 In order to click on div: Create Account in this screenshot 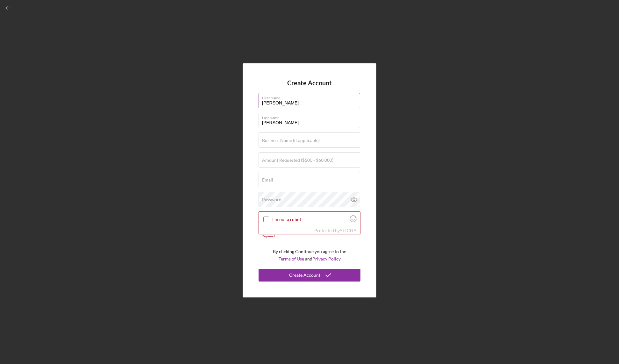, I will do `click(305, 275)`.